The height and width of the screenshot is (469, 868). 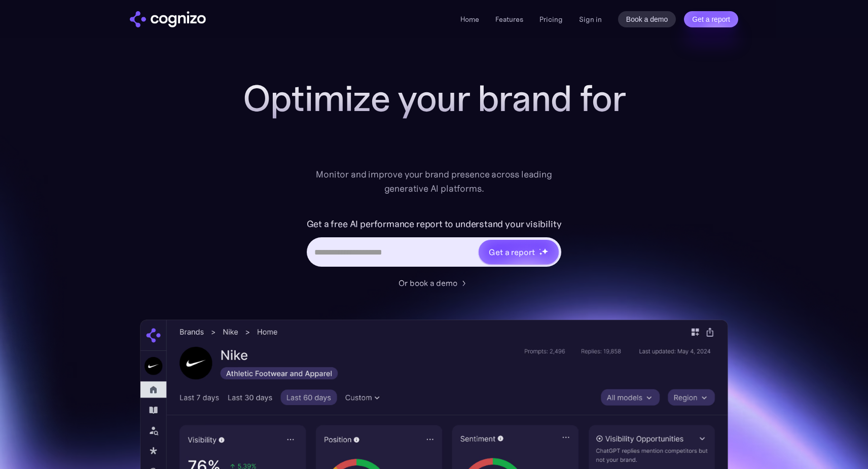 What do you see at coordinates (168, 19) in the screenshot?
I see `a: home` at bounding box center [168, 19].